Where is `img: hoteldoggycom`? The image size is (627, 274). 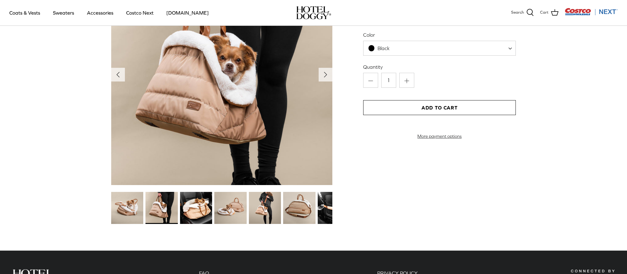 img: hoteldoggycom is located at coordinates (313, 13).